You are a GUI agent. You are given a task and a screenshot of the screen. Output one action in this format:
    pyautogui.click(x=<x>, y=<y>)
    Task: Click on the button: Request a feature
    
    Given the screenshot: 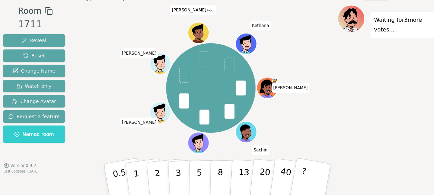 What is the action you would take?
    pyautogui.click(x=34, y=116)
    